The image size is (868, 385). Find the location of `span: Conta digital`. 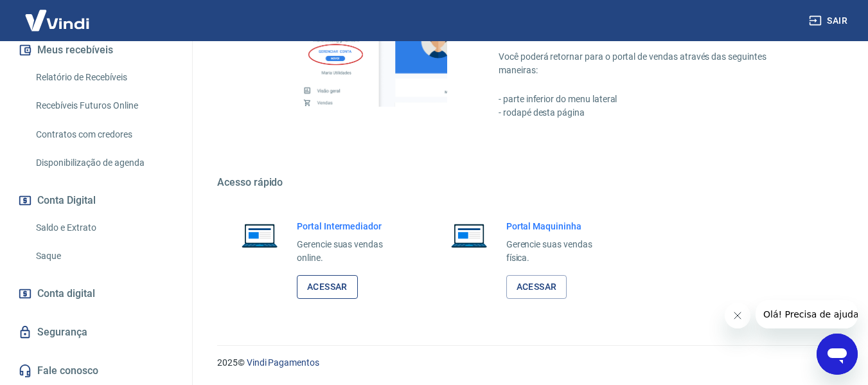

span: Conta digital is located at coordinates (67, 293).